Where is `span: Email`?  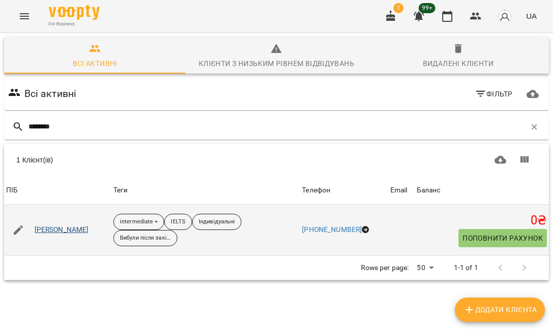
span: Email is located at coordinates (402, 191).